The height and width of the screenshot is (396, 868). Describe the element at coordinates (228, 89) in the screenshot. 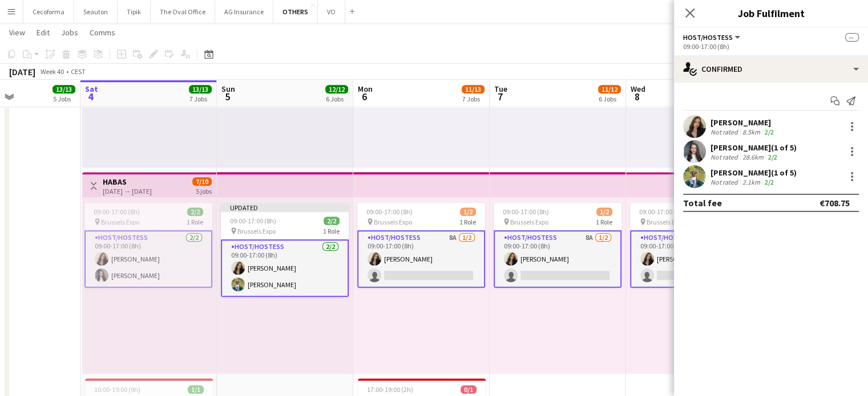

I see `span: Sun` at that location.